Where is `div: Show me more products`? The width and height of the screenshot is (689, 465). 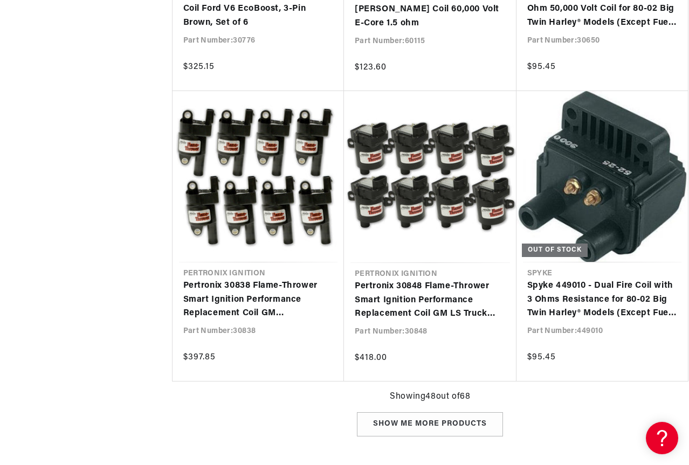
div: Show me more products is located at coordinates (430, 424).